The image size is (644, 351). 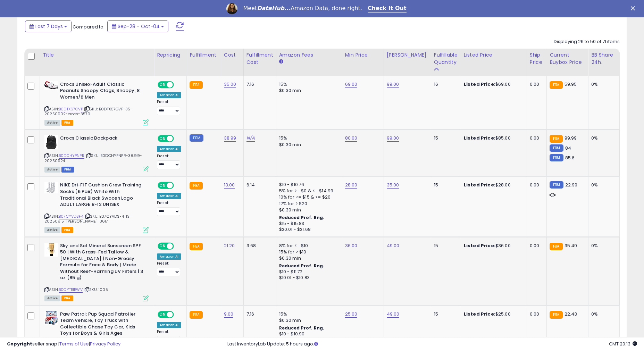 What do you see at coordinates (445, 138) in the screenshot?
I see `div: 15` at bounding box center [445, 138].